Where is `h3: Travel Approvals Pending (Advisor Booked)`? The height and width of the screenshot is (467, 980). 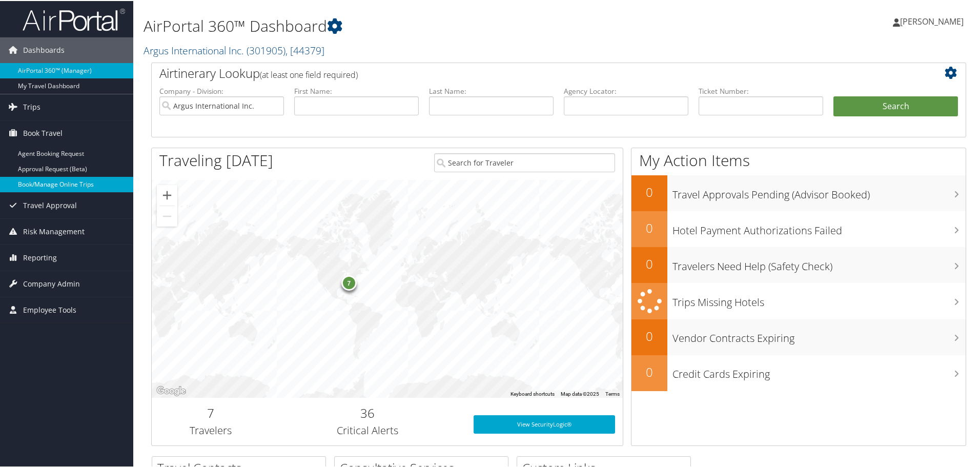
h3: Travel Approvals Pending (Advisor Booked) is located at coordinates (819, 191).